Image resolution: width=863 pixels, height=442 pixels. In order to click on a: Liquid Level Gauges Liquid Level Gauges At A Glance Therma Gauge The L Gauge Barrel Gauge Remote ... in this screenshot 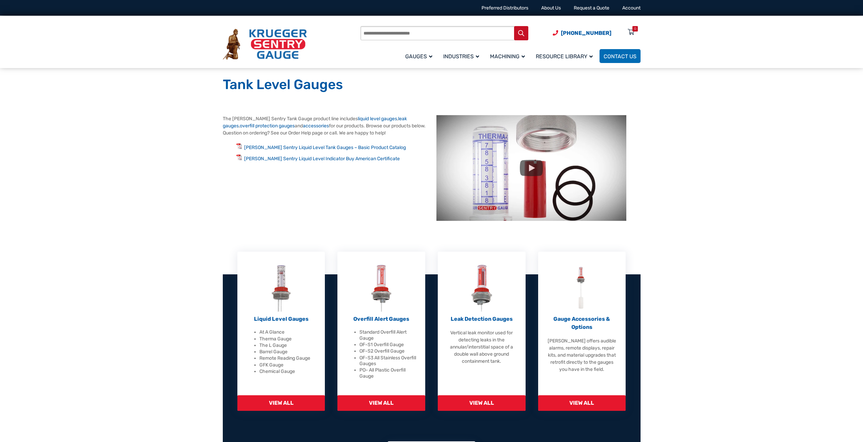, I will do `click(281, 331)`.